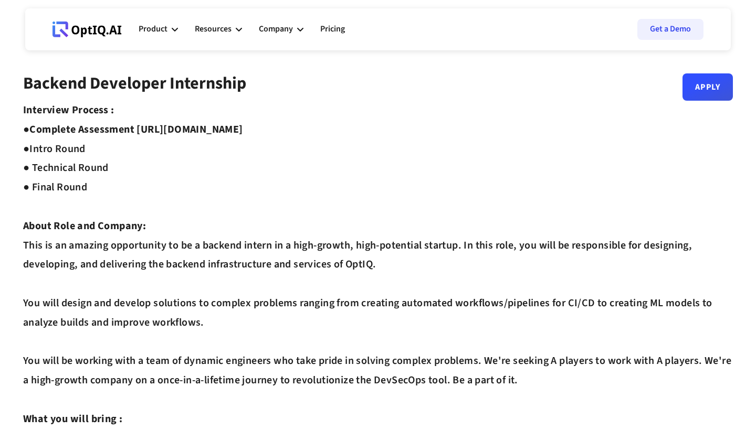  I want to click on strong: Interview Process :, so click(69, 110).